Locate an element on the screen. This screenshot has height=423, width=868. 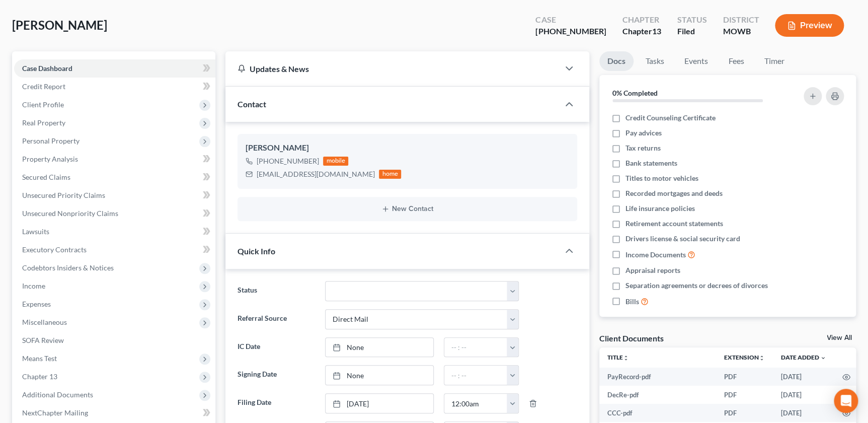
div: District is located at coordinates (741, 20).